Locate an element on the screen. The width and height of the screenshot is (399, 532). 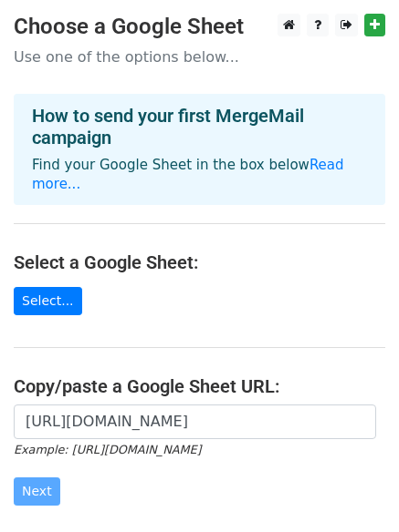
a: Select... is located at coordinates (48, 301).